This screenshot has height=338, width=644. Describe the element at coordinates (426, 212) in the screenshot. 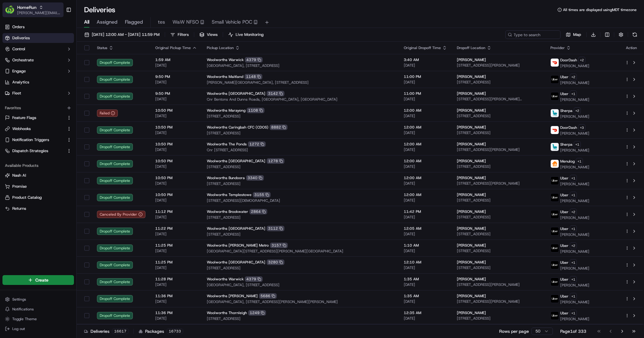

I see `span: 11:42 PM` at that location.